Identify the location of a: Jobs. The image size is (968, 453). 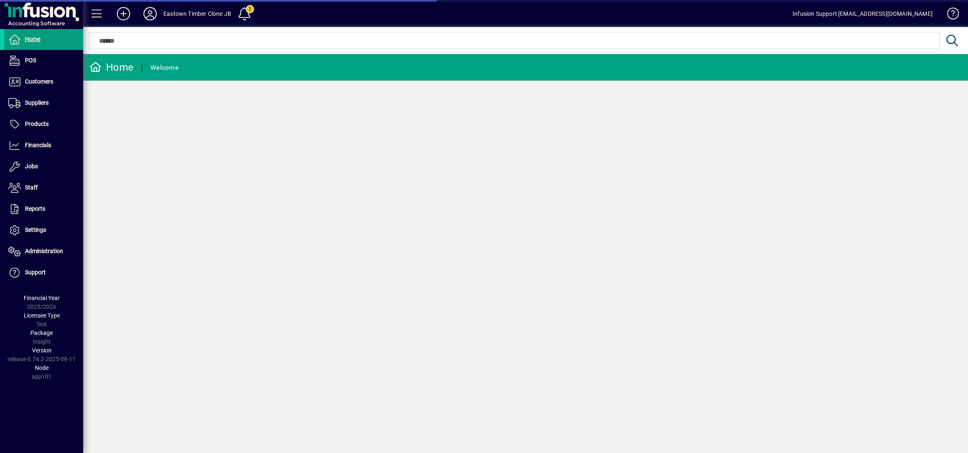
(44, 167).